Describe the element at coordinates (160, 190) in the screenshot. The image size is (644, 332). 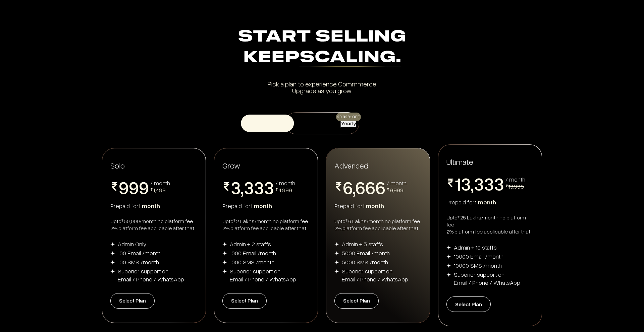
I see `span: 1,499` at that location.